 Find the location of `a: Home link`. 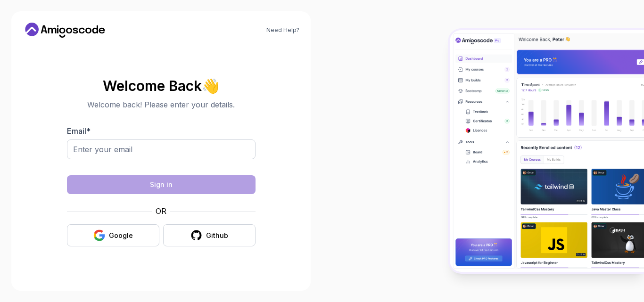

a: Home link is located at coordinates (65, 30).